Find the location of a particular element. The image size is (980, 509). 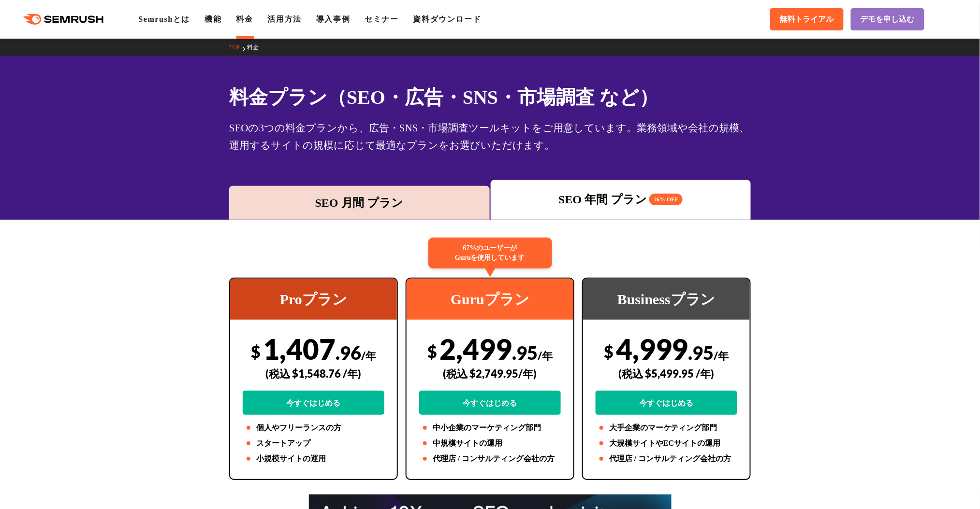

li: 大規模サイトやECサイトの運用 is located at coordinates (666, 444).